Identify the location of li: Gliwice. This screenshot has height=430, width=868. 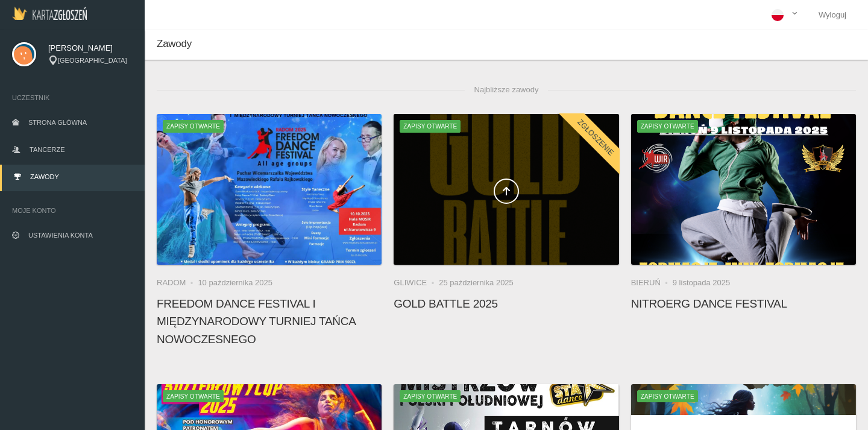
(416, 283).